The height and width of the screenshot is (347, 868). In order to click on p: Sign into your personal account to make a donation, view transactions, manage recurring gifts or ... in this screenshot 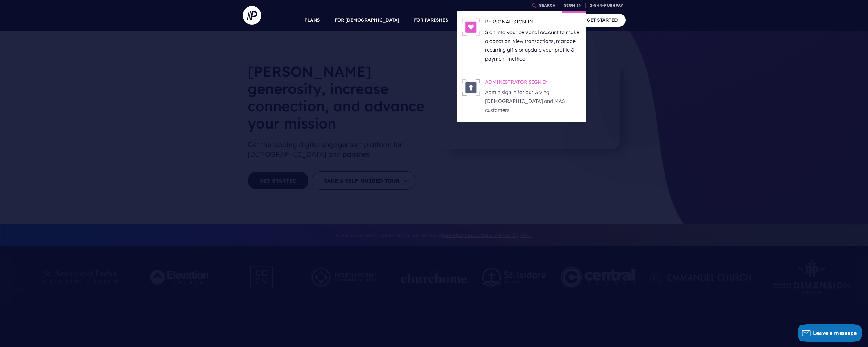, I will do `click(533, 45)`.